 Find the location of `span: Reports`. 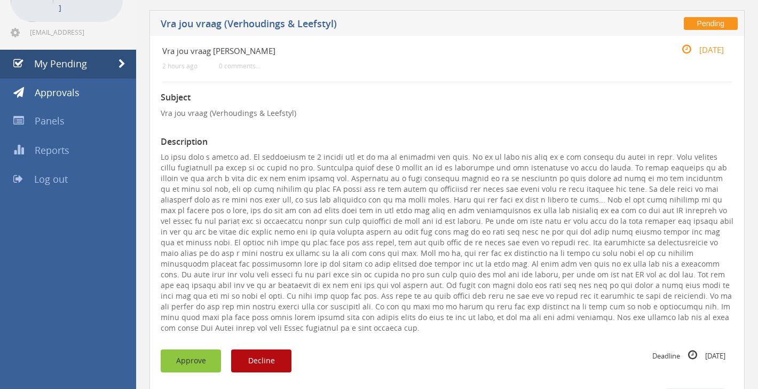

span: Reports is located at coordinates (52, 150).